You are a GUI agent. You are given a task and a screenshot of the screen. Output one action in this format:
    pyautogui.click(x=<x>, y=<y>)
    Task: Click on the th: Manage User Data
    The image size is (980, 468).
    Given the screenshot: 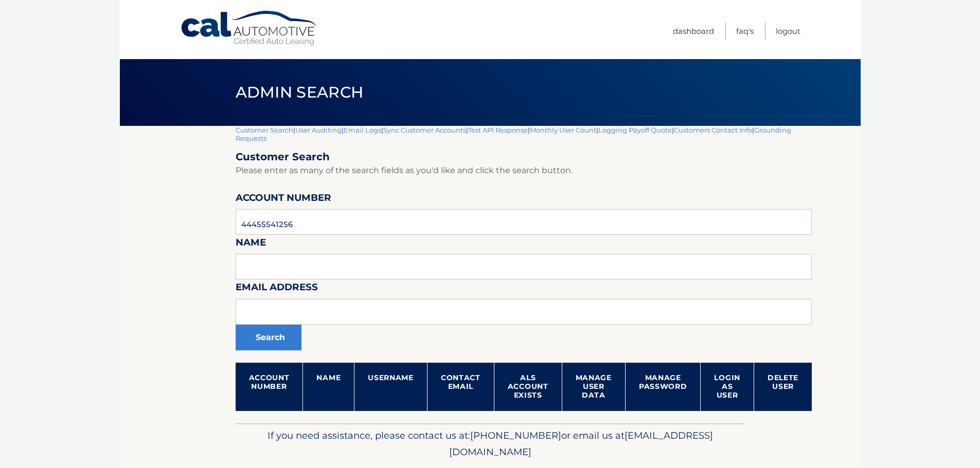 What is the action you would take?
    pyautogui.click(x=593, y=387)
    